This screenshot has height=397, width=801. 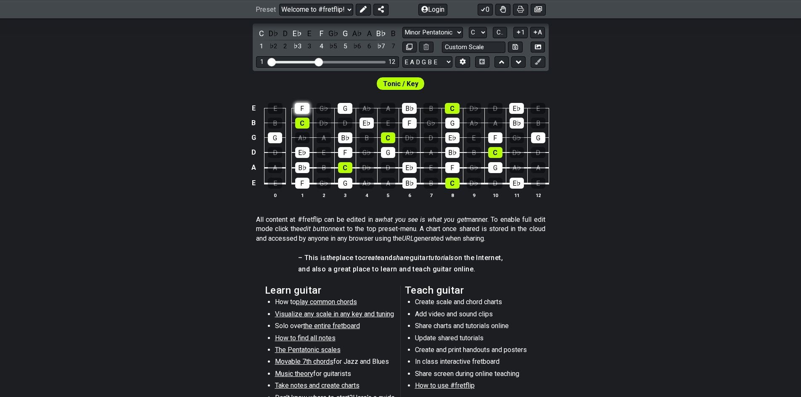 I want to click on span: Movable 7th chords, so click(x=304, y=362).